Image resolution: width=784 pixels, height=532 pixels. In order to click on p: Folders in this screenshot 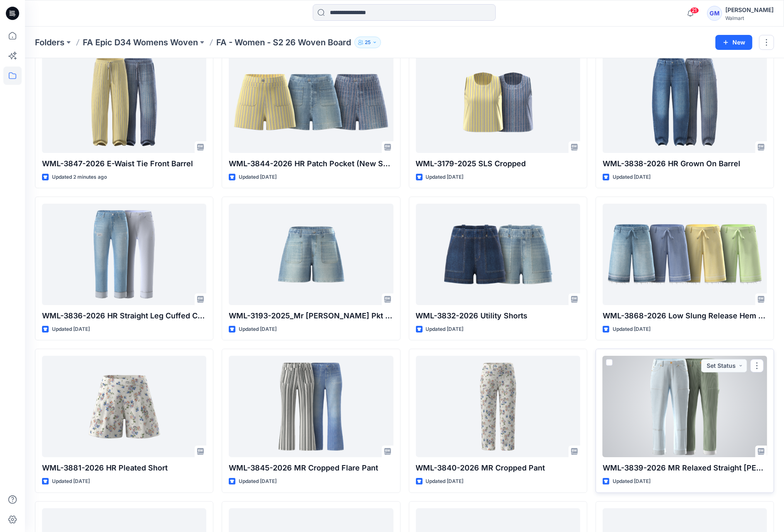, I will do `click(49, 43)`.